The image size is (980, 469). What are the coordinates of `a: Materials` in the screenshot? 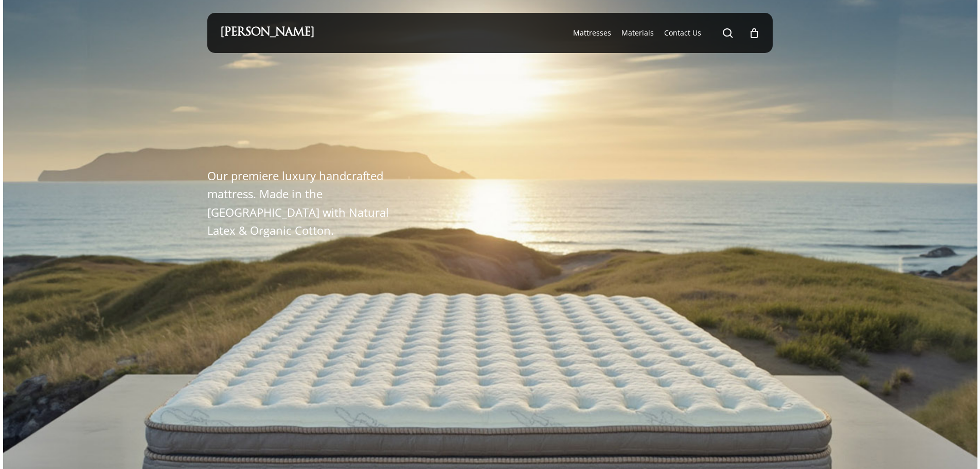 It's located at (637, 33).